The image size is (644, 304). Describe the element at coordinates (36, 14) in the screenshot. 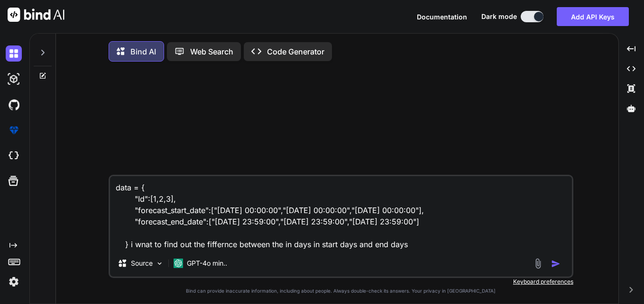

I see `img: Bind AI` at that location.